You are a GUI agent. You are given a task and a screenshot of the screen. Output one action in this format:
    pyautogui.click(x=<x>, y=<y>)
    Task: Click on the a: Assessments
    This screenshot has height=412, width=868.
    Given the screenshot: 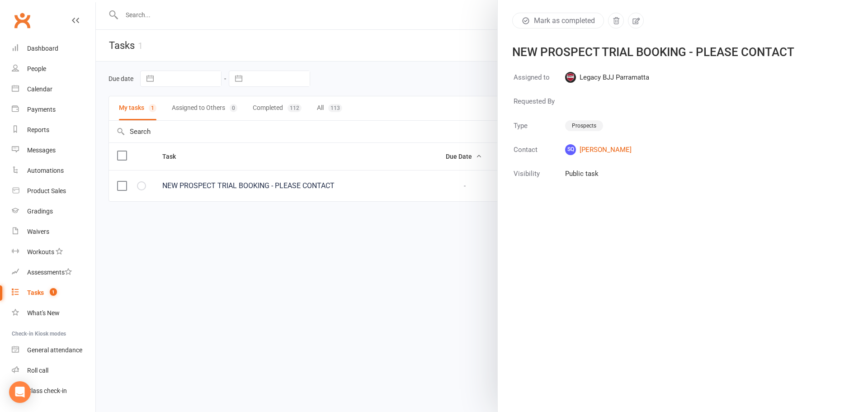 What is the action you would take?
    pyautogui.click(x=53, y=272)
    